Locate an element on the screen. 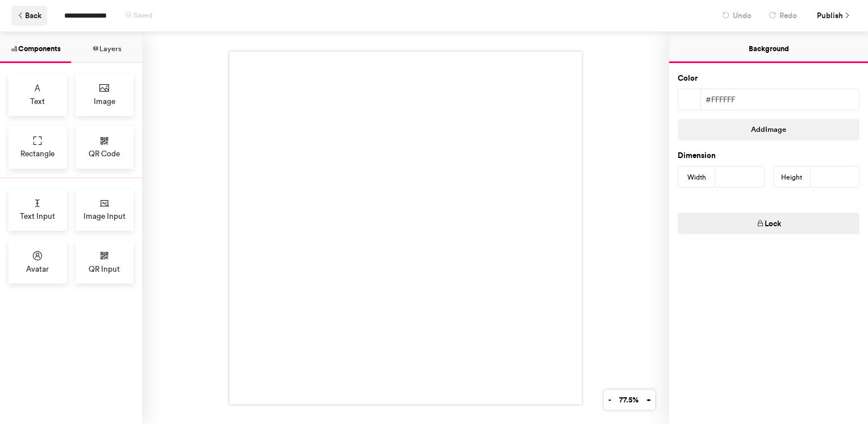  button: AddImage is located at coordinates (768, 130).